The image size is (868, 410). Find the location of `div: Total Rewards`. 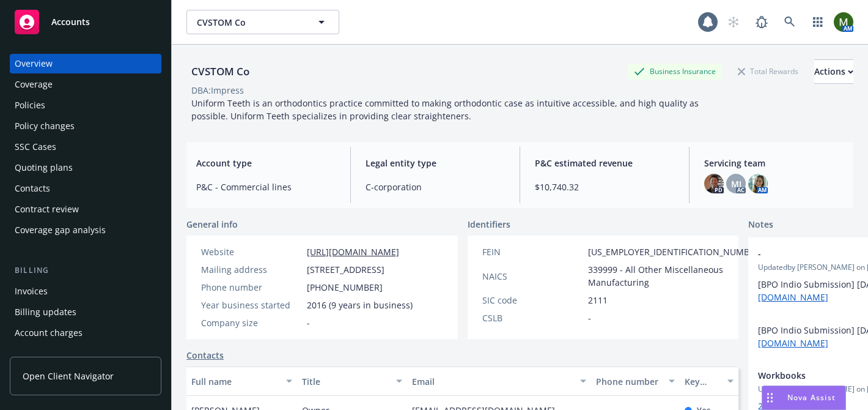

div: Total Rewards is located at coordinates (767, 71).